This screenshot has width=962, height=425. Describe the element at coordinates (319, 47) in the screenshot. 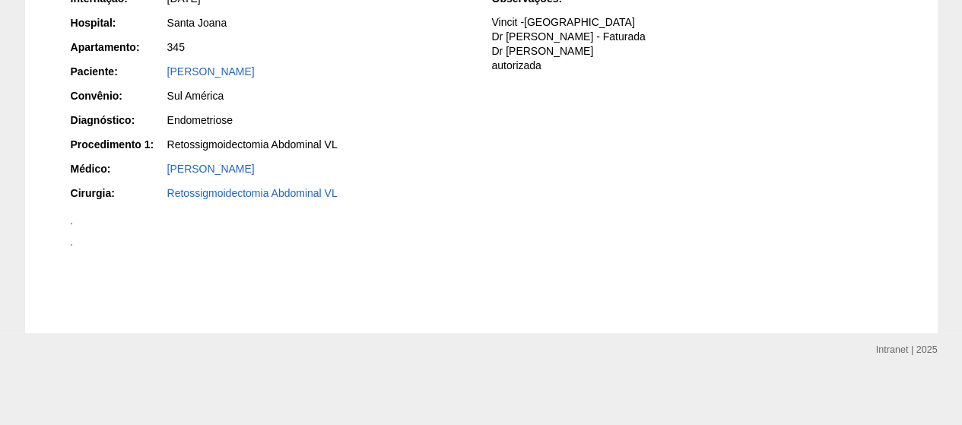

I see `div: 345` at that location.